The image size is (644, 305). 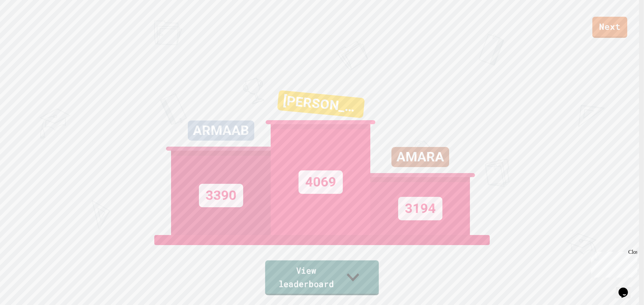 What do you see at coordinates (322, 278) in the screenshot?
I see `a: View leaderboard` at bounding box center [322, 278].